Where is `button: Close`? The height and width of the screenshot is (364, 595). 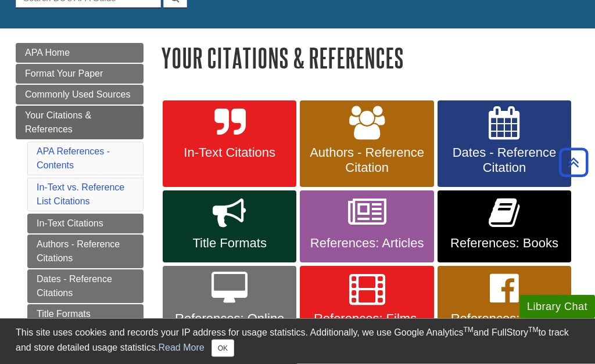
button: Close is located at coordinates (222, 348).